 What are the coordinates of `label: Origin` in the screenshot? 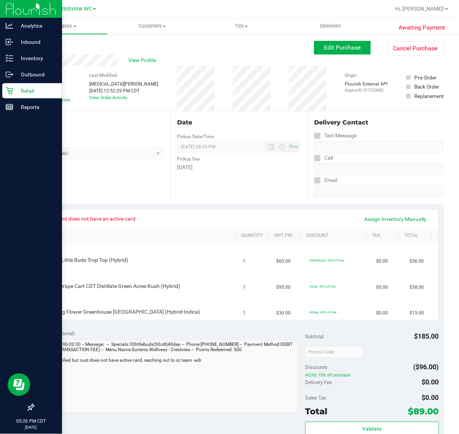 It's located at (351, 75).